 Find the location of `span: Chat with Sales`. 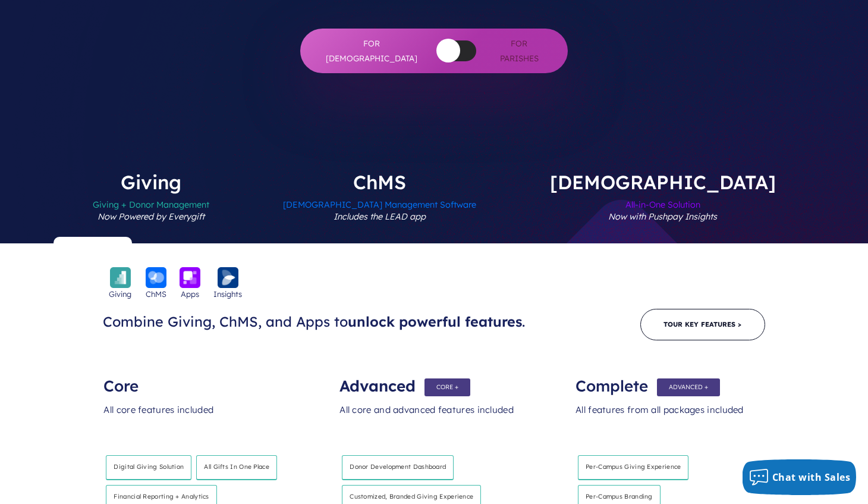

span: Chat with Sales is located at coordinates (812, 477).